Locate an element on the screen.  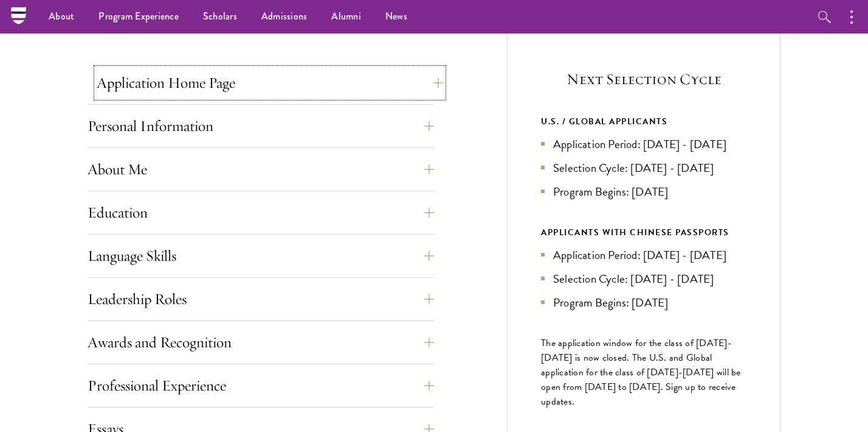
button: Leadership Roles is located at coordinates (261, 299).